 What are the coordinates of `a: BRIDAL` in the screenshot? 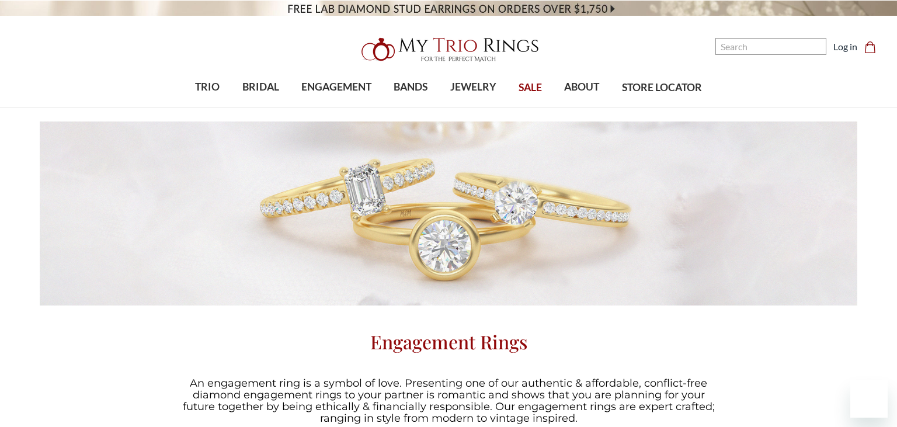 It's located at (260, 87).